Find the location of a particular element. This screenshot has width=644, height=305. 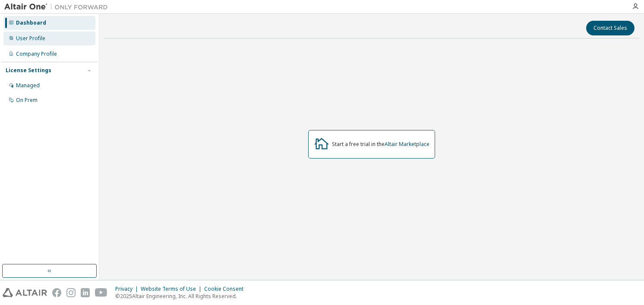

img: linkedin.svg is located at coordinates (85, 293).